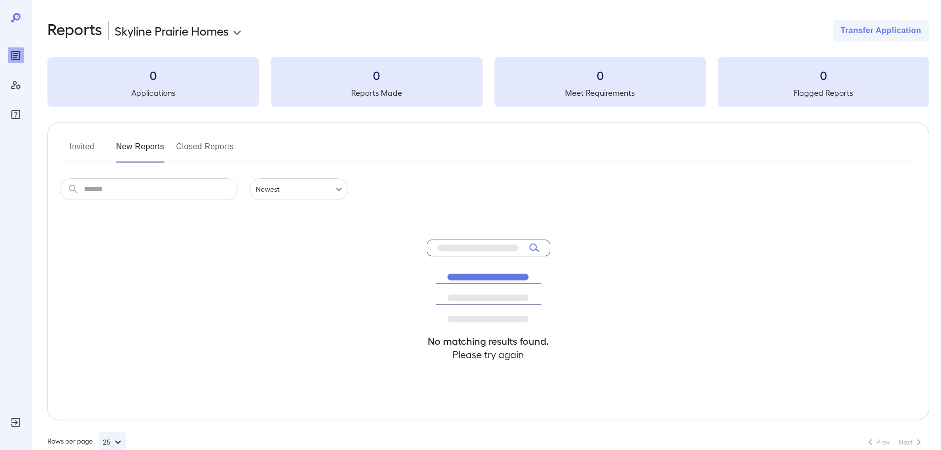 Image resolution: width=941 pixels, height=450 pixels. What do you see at coordinates (16, 115) in the screenshot?
I see `div: FAQ` at bounding box center [16, 115].